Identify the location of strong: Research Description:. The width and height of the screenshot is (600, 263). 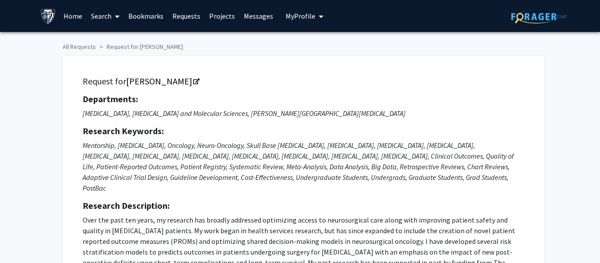
(126, 205).